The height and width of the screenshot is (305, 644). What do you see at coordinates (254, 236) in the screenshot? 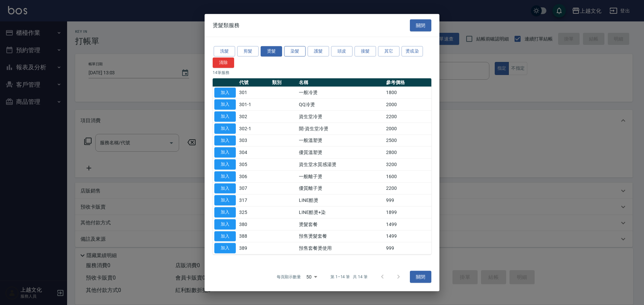
I see `td: 388` at bounding box center [254, 236].